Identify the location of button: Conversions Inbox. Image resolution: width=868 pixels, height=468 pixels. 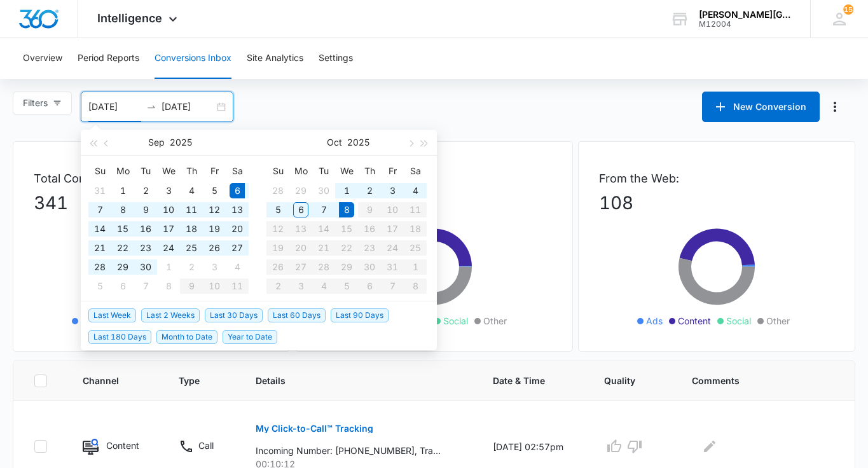
(192, 59).